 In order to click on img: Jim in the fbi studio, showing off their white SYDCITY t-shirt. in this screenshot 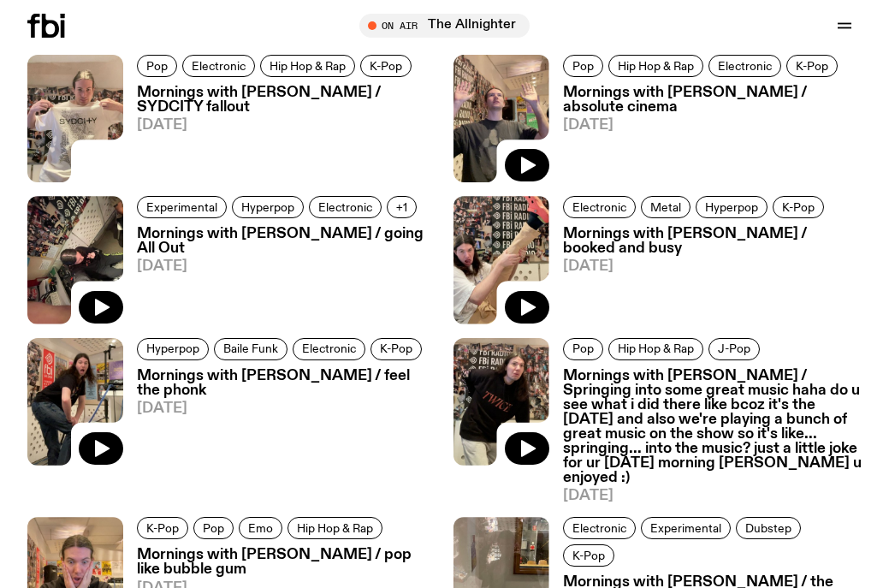, I will do `click(75, 118)`.